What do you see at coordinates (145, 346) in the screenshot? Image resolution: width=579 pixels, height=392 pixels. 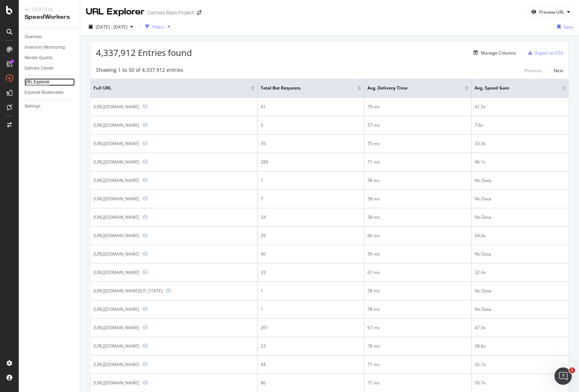 I see `a: Preview https://www.carmax.com/cars/lexus/rc-350?location=ashburn+va` at bounding box center [145, 346].